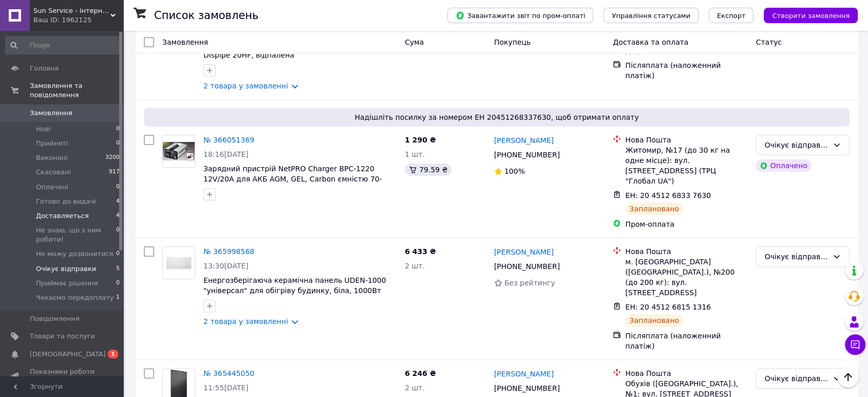 The width and height of the screenshot is (868, 397). What do you see at coordinates (515, 171) in the screenshot?
I see `span: 100%` at bounding box center [515, 171].